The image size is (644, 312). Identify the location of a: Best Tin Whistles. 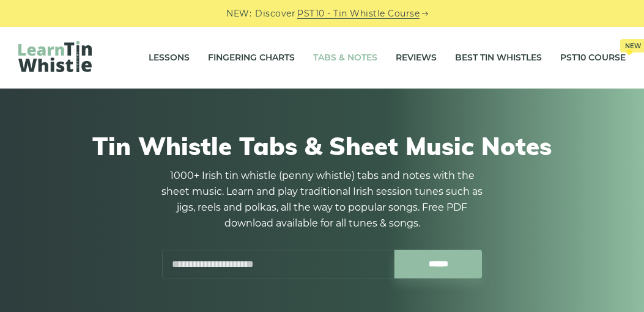
(499, 58).